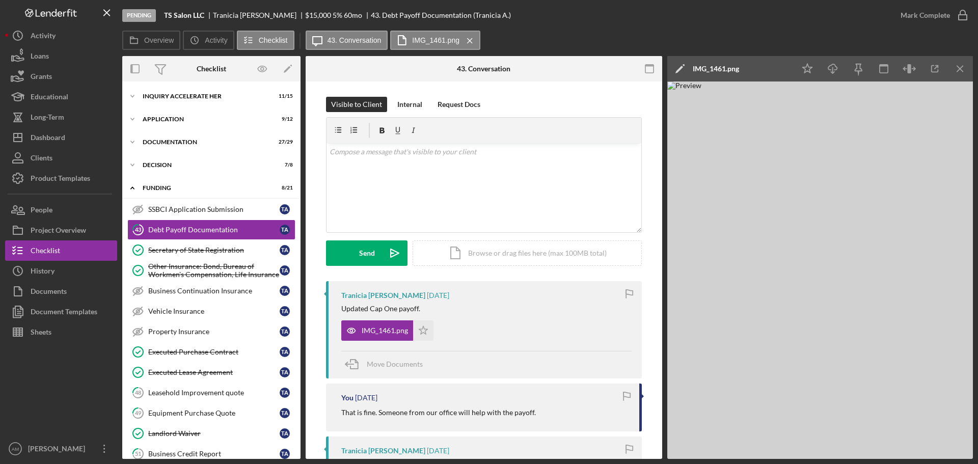 The image size is (978, 464). Describe the element at coordinates (61, 291) in the screenshot. I see `a: Documents` at that location.